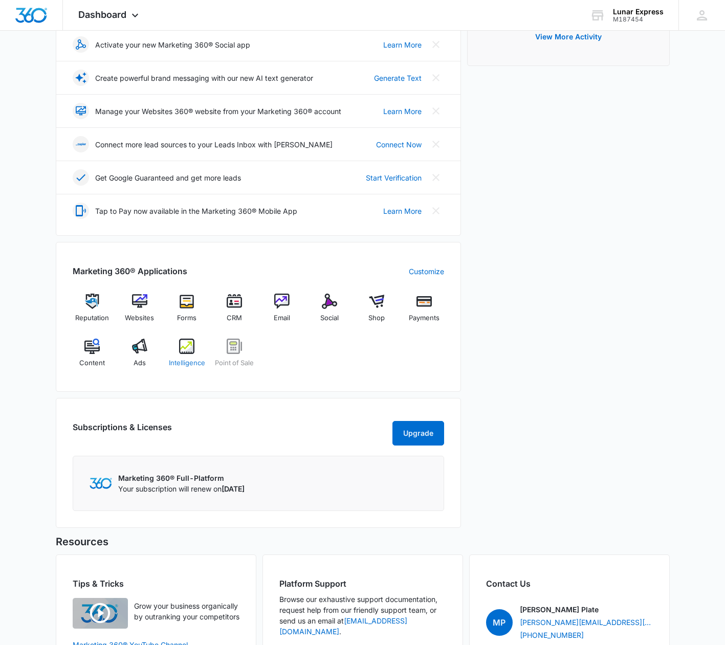 This screenshot has width=725, height=645. Describe the element at coordinates (638, 19) in the screenshot. I see `div: account id` at that location.